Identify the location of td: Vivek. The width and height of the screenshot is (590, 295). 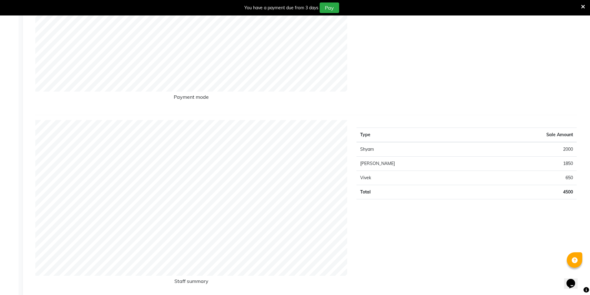
(417, 178).